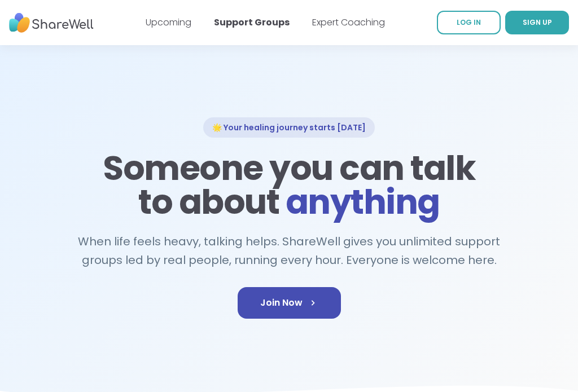  What do you see at coordinates (537, 22) in the screenshot?
I see `span: SIGN UP` at bounding box center [537, 22].